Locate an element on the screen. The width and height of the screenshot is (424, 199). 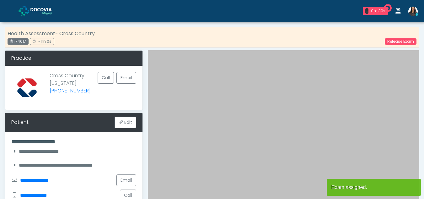
img: Provider image is located at coordinates (27, 88).